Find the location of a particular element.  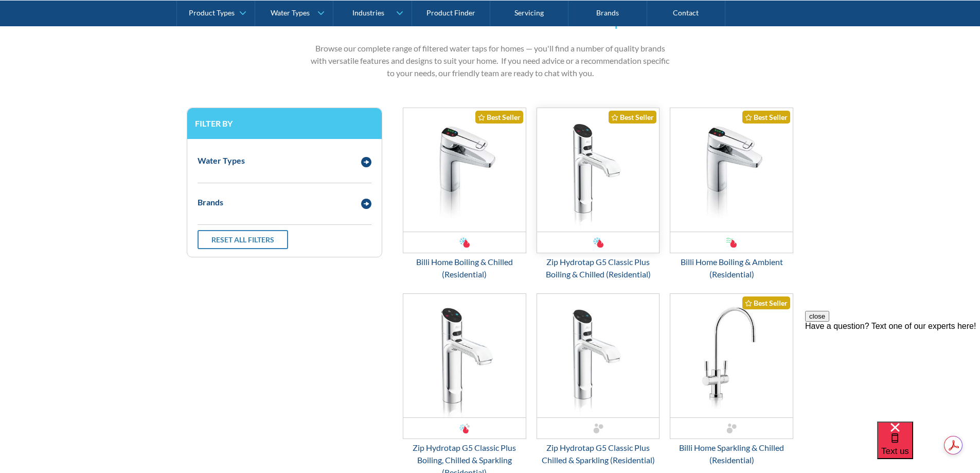

a: Zip Hydrotap G5 Classic Plus Boiling & Chilled (Residential)Best SellerZip Hydrotap G5 Classic Pl... is located at coordinates (599, 194).